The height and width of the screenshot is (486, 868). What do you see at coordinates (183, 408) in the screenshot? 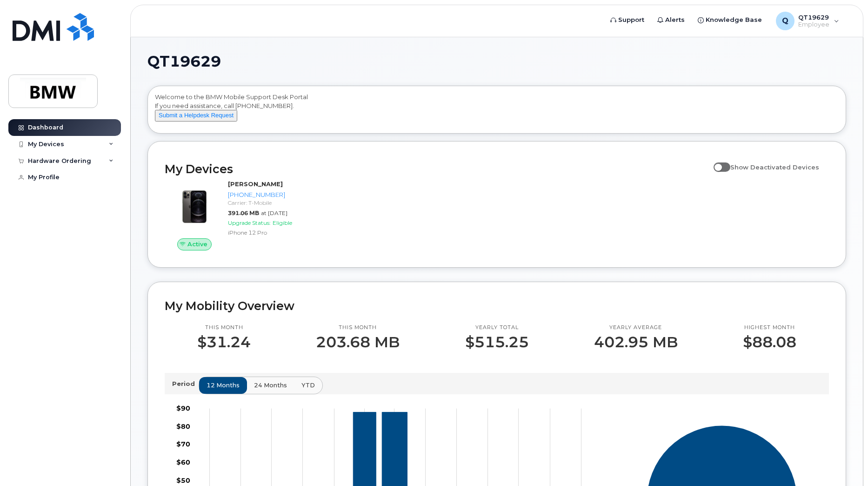
I see `tspan: $90` at bounding box center [183, 408].